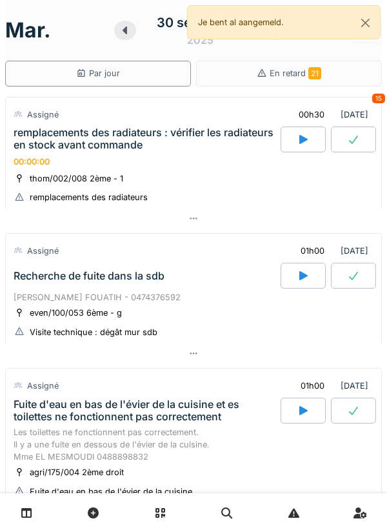 The height and width of the screenshot is (532, 387). Describe the element at coordinates (111, 491) in the screenshot. I see `div: Fuite d'eau en bas de l'évier de la cuisine` at that location.